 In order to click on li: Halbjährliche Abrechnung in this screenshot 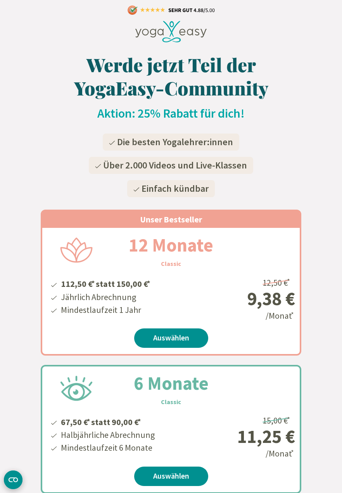, I will do `click(107, 435)`.